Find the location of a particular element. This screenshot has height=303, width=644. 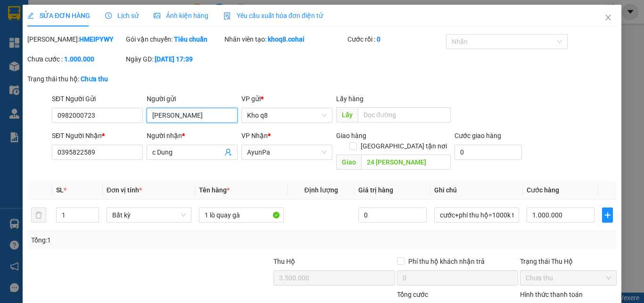

span: Ảnh kiện hàng is located at coordinates (181, 15).